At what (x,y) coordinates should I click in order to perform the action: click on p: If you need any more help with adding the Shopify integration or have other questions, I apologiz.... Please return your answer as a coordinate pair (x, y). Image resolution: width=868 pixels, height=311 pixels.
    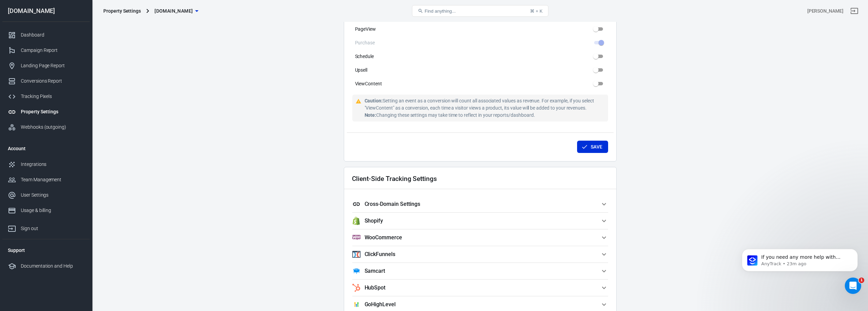
    Looking at the image, I should click on (74, 23).